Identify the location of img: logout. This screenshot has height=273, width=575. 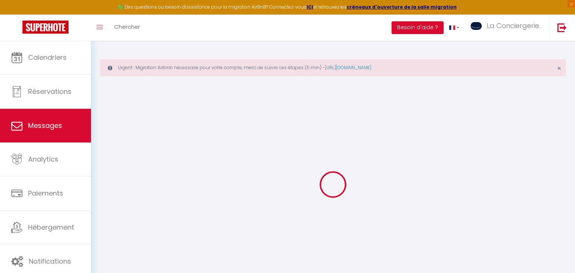
(562, 27).